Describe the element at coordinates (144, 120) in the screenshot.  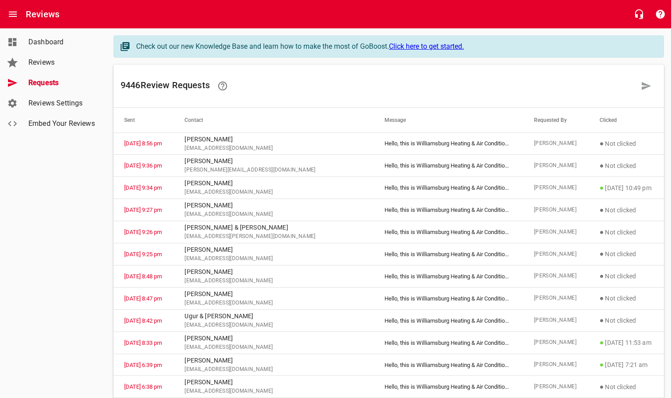
I see `th: Sent` at that location.